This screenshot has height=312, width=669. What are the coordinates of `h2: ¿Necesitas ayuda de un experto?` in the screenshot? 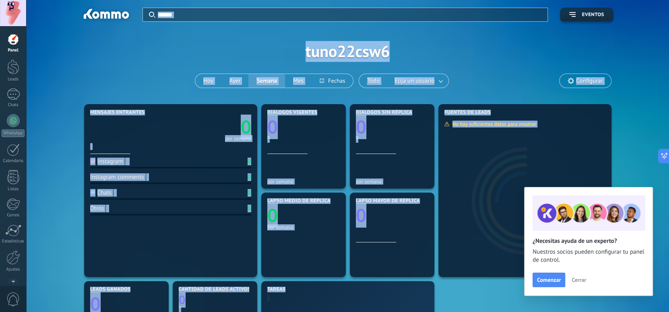 It's located at (589, 241).